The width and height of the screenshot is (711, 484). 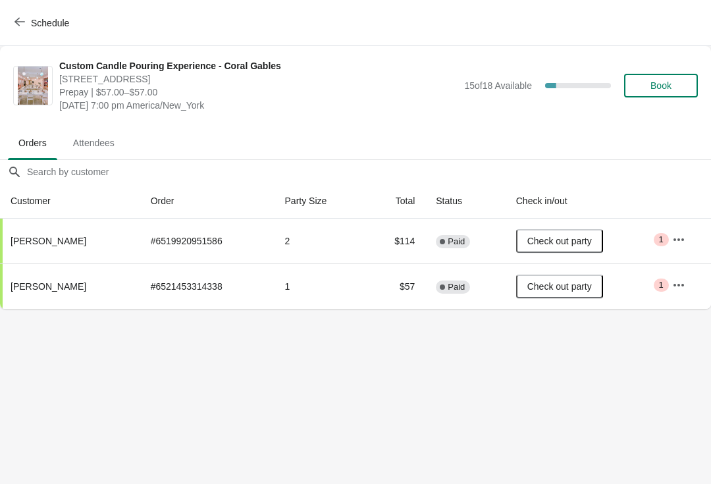 What do you see at coordinates (93, 143) in the screenshot?
I see `span: Attendees` at bounding box center [93, 143].